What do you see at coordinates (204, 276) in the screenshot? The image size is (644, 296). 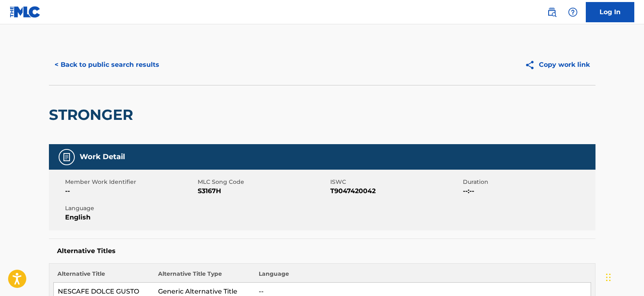 I see `th: Alternative Title Type` at bounding box center [204, 276].